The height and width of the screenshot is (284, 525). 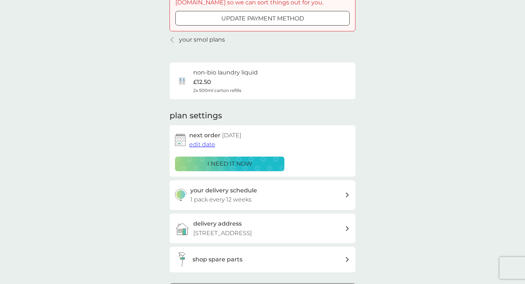 What do you see at coordinates (217, 90) in the screenshot?
I see `span: 2x 500ml carton refills` at bounding box center [217, 90].